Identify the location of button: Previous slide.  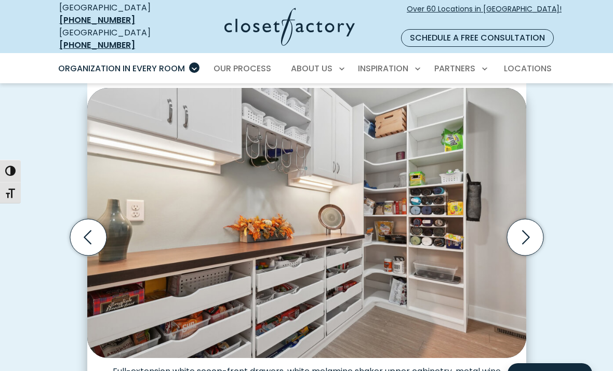
(88, 237).